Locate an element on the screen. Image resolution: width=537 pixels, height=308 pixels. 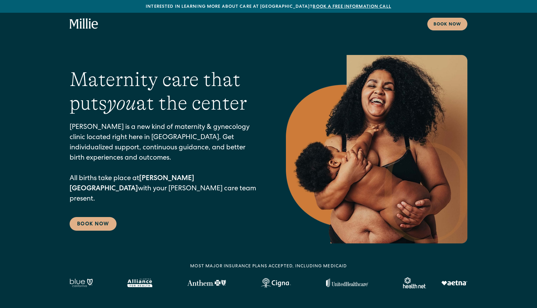
h1: Maternity care that puts at the center is located at coordinates (165, 92).